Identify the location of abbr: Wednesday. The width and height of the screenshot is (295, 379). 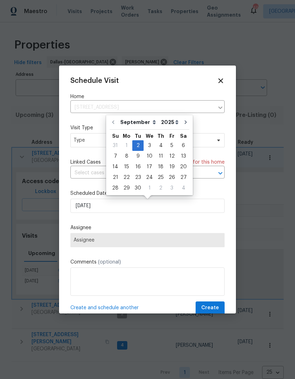
(150, 136).